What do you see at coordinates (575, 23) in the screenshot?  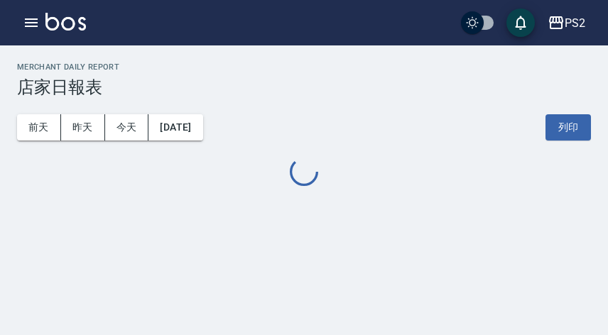 I see `div: PS2` at bounding box center [575, 23].